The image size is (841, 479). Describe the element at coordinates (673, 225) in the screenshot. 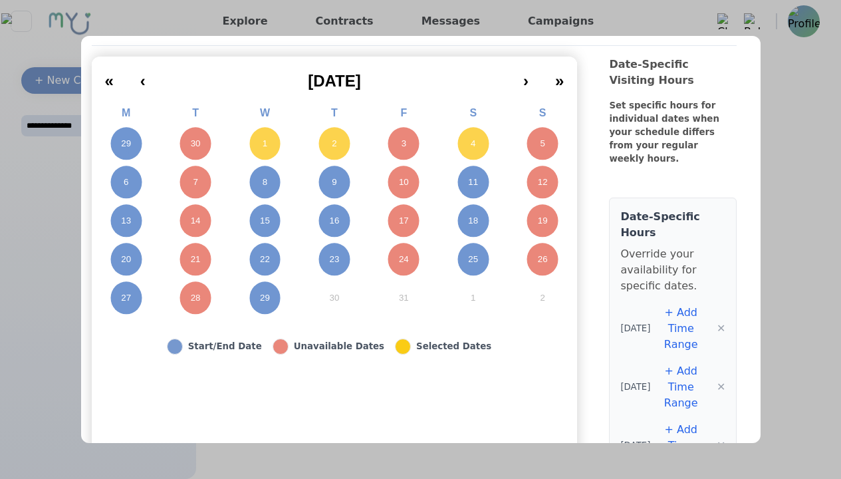

I see `h4: Date-Specific Hours` at that location.